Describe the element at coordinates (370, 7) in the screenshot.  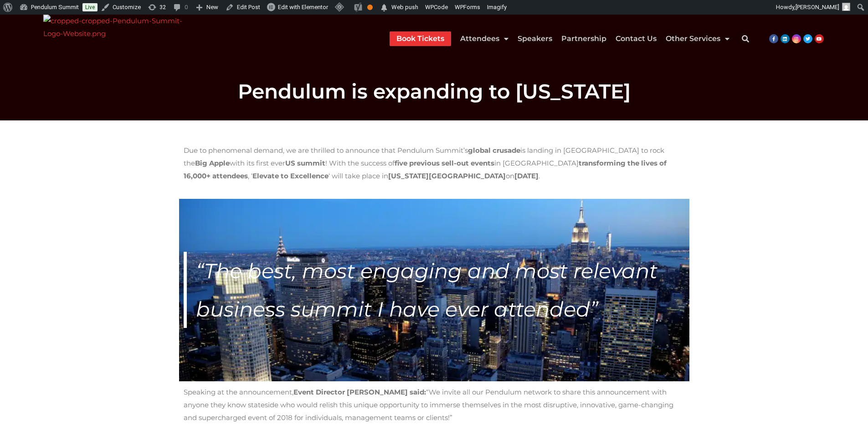
I see `div: OK` at that location.